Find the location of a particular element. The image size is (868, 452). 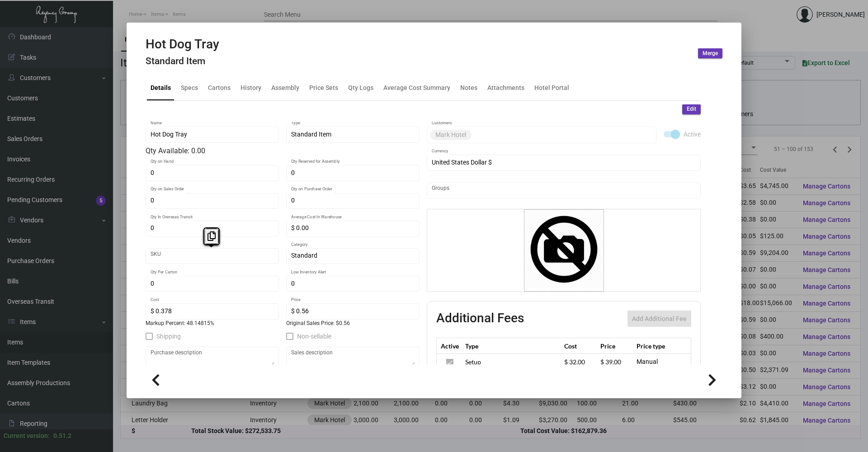

div: Specs is located at coordinates (189, 88).